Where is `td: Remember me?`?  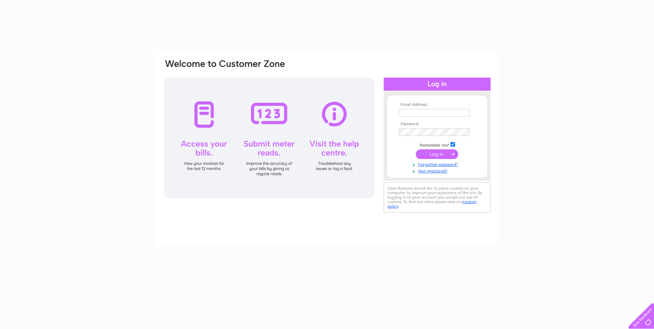
td: Remember me? is located at coordinates (437, 144).